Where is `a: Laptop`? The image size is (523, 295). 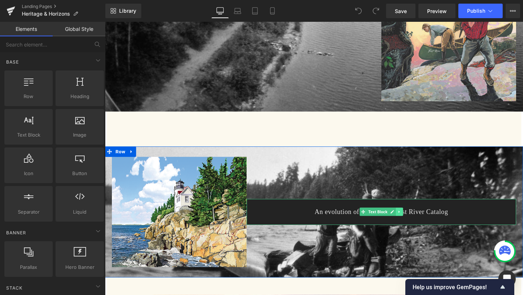 a: Laptop is located at coordinates (238, 11).